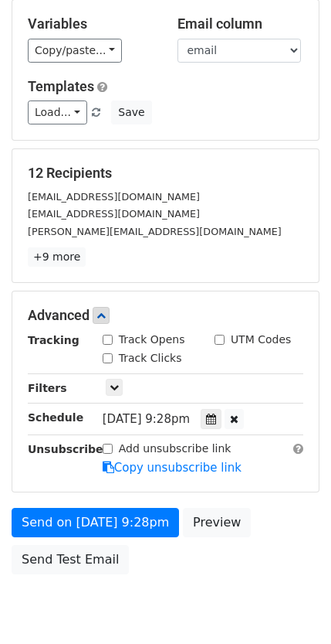  What do you see at coordinates (47, 388) in the screenshot?
I see `strong: Filters` at bounding box center [47, 388].